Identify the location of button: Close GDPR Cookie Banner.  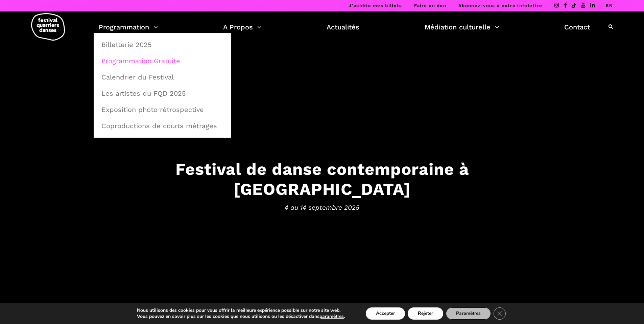
(499, 314).